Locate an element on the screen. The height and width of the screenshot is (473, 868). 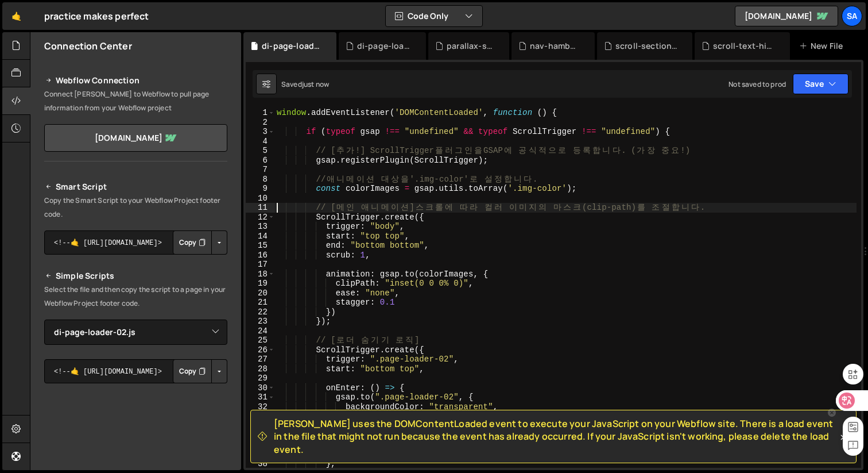
div: SA is located at coordinates (852, 16).